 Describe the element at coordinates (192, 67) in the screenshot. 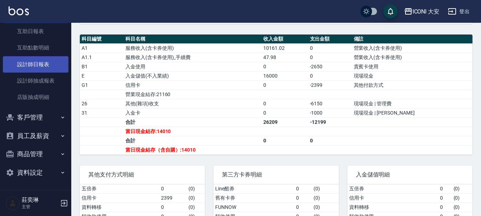

I see `td: 入金使用` at that location.